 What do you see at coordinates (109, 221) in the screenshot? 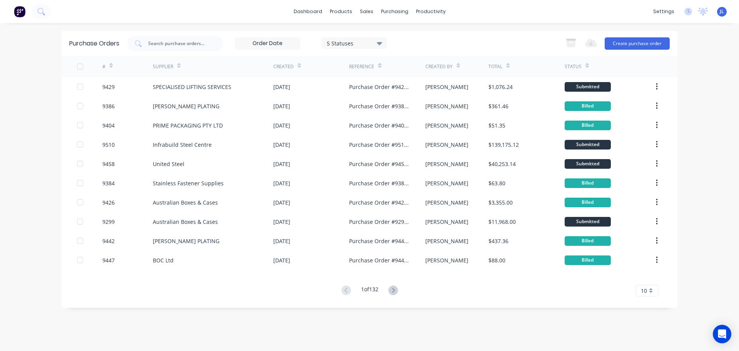
I see `div: 9299` at bounding box center [109, 221].